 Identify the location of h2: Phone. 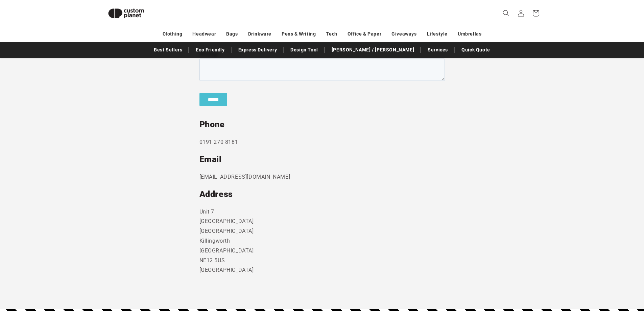
(322, 124).